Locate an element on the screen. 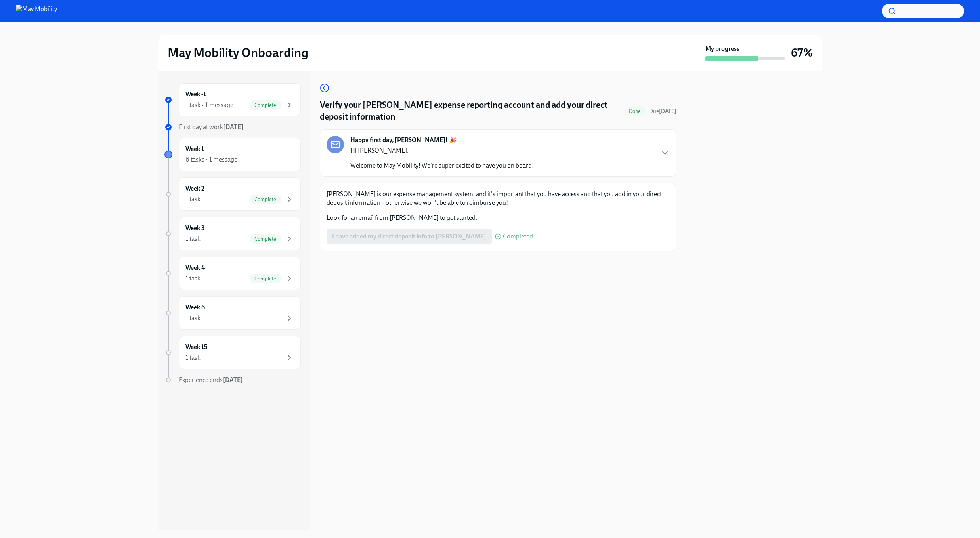 The height and width of the screenshot is (538, 980). h6: Week 1 is located at coordinates (194, 149).